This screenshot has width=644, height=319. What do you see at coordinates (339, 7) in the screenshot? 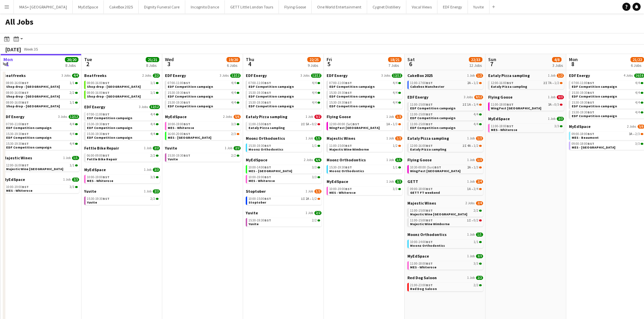
I see `button: One World Entertainment` at bounding box center [339, 7].